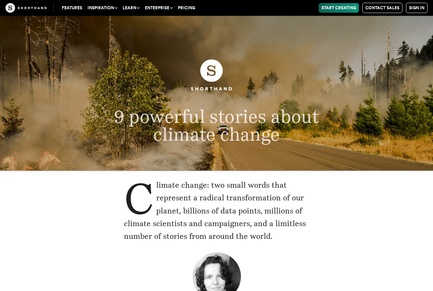 This screenshot has height=291, width=433. Describe the element at coordinates (72, 8) in the screenshot. I see `a: Features` at that location.